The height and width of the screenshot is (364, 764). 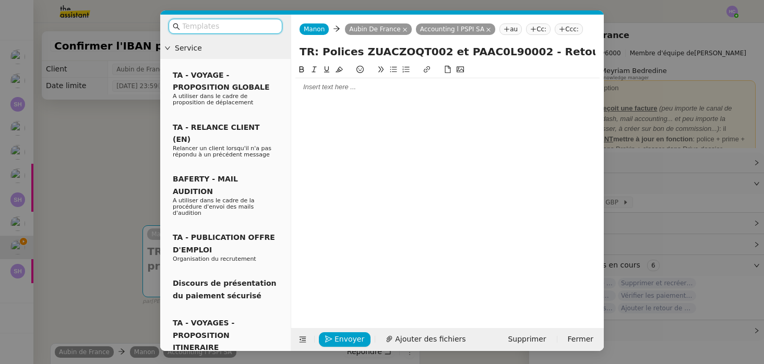 What do you see at coordinates (569, 29) in the screenshot?
I see `nz-tag: Ccc:` at bounding box center [569, 29].